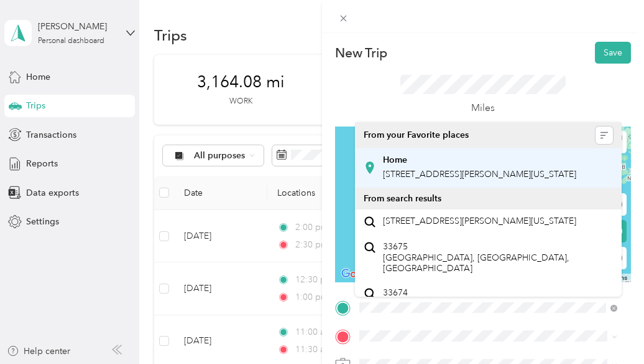 The height and width of the screenshot is (364, 644). What do you see at coordinates (483, 107) in the screenshot?
I see `p: Miles` at bounding box center [483, 107].